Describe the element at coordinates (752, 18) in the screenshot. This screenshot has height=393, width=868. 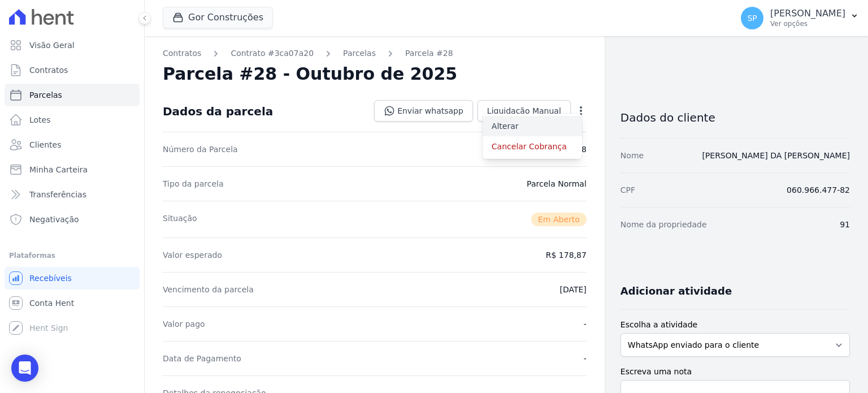
I see `span: SP` at that location.